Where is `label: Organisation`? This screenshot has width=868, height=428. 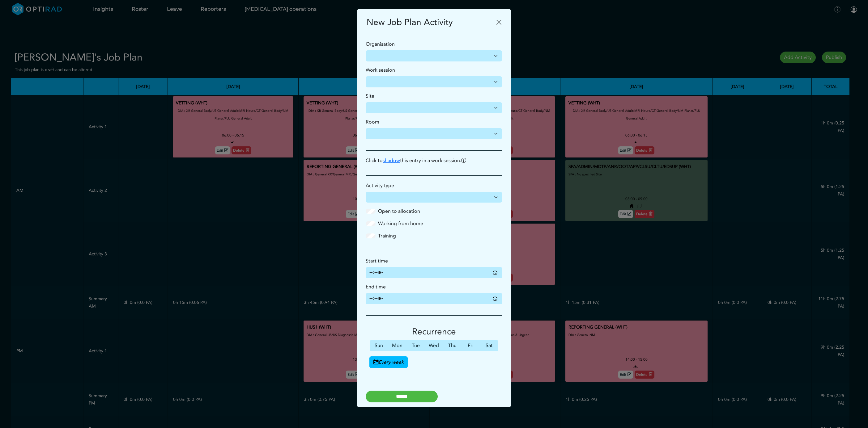
label: Organisation is located at coordinates (380, 44).